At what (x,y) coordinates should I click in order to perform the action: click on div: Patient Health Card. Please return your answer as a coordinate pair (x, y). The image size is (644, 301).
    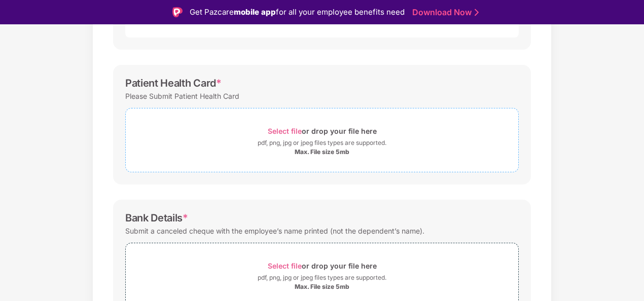
    Looking at the image, I should click on (174, 83).